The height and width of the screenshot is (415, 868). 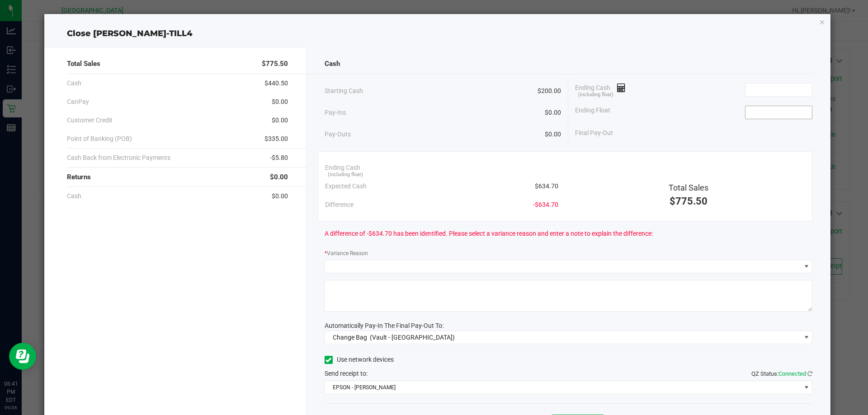 I want to click on span: Connected, so click(x=792, y=374).